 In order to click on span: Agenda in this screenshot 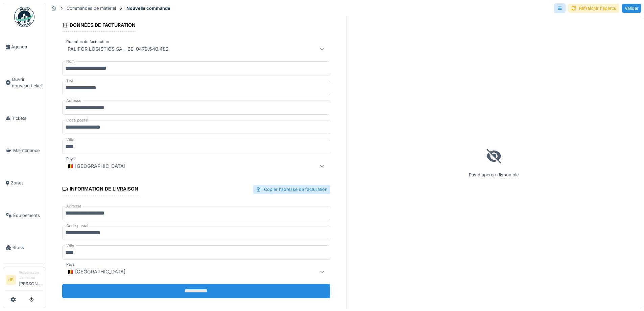, I will do `click(27, 46)`.